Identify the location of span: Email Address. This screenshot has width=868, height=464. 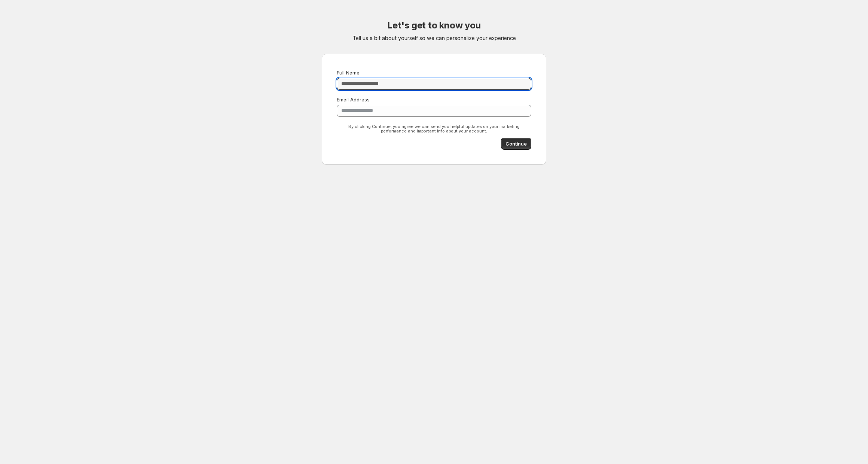
(353, 99).